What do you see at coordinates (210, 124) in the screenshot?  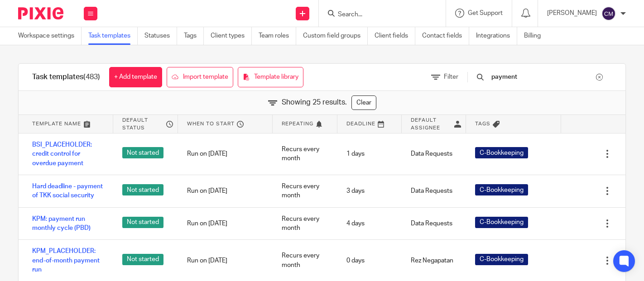 I see `span: When to start` at bounding box center [210, 124].